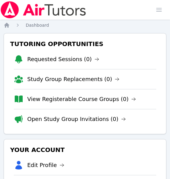 The width and height of the screenshot is (170, 179). I want to click on a: Dashboard, so click(37, 25).